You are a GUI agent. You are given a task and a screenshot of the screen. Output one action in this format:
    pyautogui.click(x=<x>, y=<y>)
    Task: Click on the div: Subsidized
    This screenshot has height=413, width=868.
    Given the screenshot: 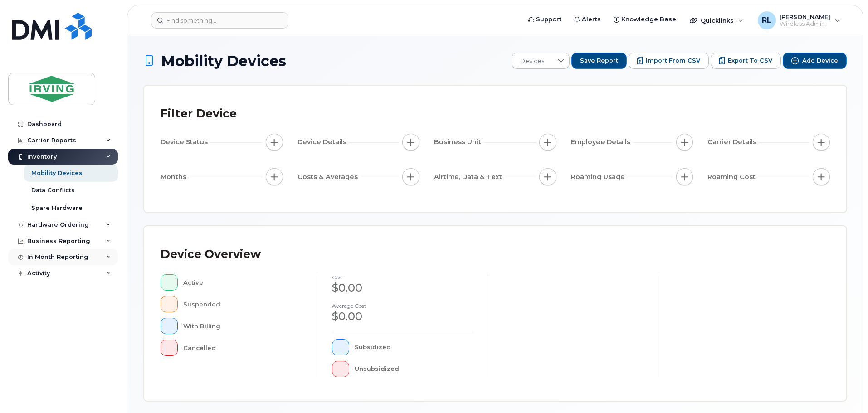 What is the action you would take?
    pyautogui.click(x=414, y=348)
    